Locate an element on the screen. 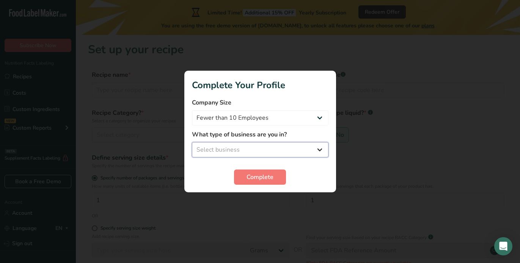 The image size is (520, 263). button: Complete is located at coordinates (260, 177).